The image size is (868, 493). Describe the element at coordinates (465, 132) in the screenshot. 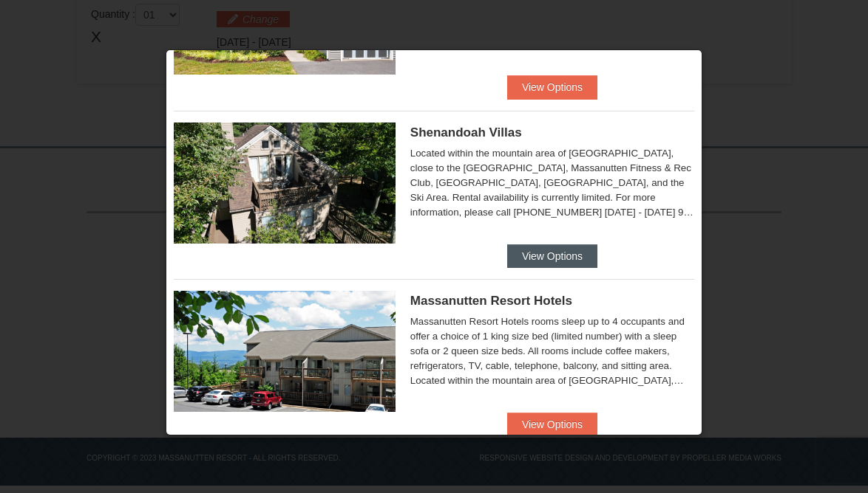

I see `span: Shenandoah Villas` at that location.